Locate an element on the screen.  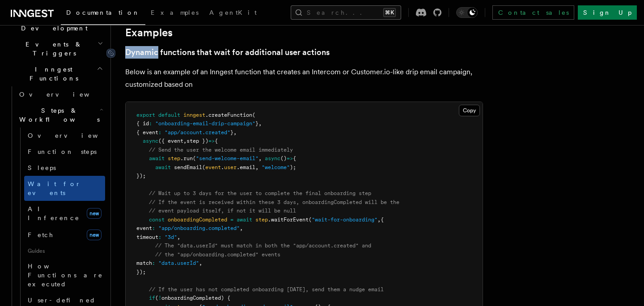
span: // Send the user the welcome email immediately is located at coordinates (221, 150).